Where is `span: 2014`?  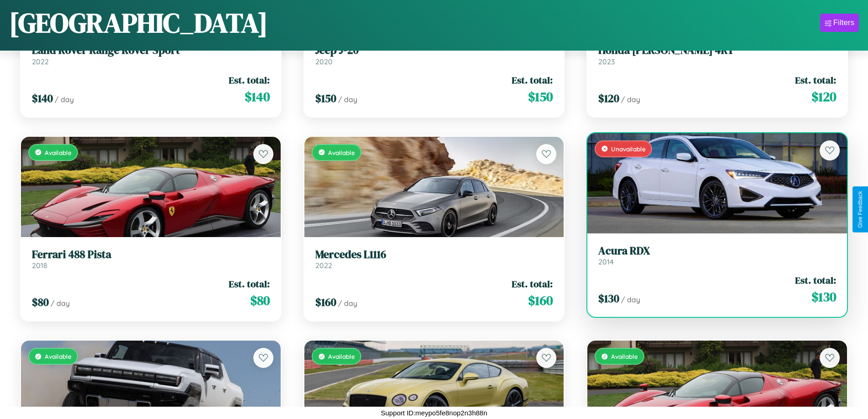
span: 2014 is located at coordinates (606, 262).